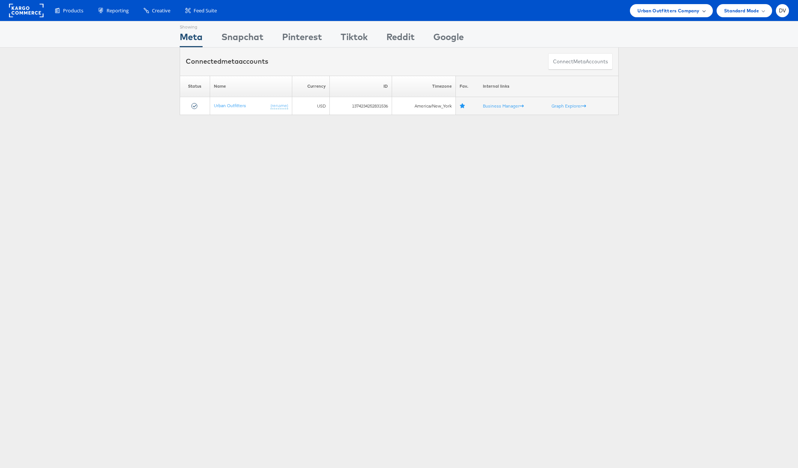  I want to click on th: Name, so click(251, 86).